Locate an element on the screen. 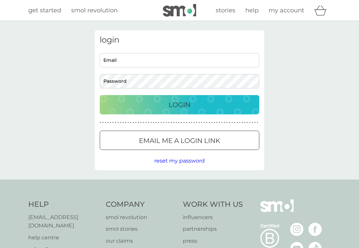 The image size is (359, 248). p: help centre is located at coordinates (63, 237).